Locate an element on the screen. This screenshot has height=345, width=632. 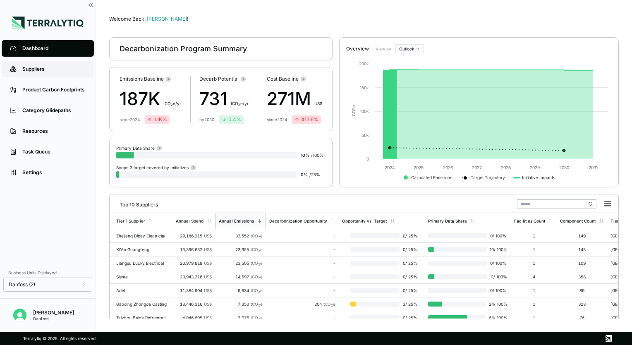
span: 11 / 100 % is located at coordinates (497, 276).